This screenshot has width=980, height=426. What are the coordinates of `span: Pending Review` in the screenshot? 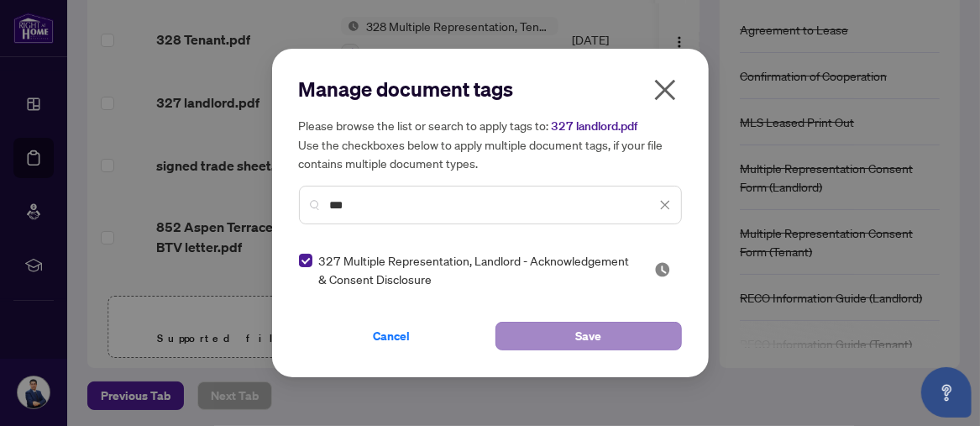 It's located at (663, 270).